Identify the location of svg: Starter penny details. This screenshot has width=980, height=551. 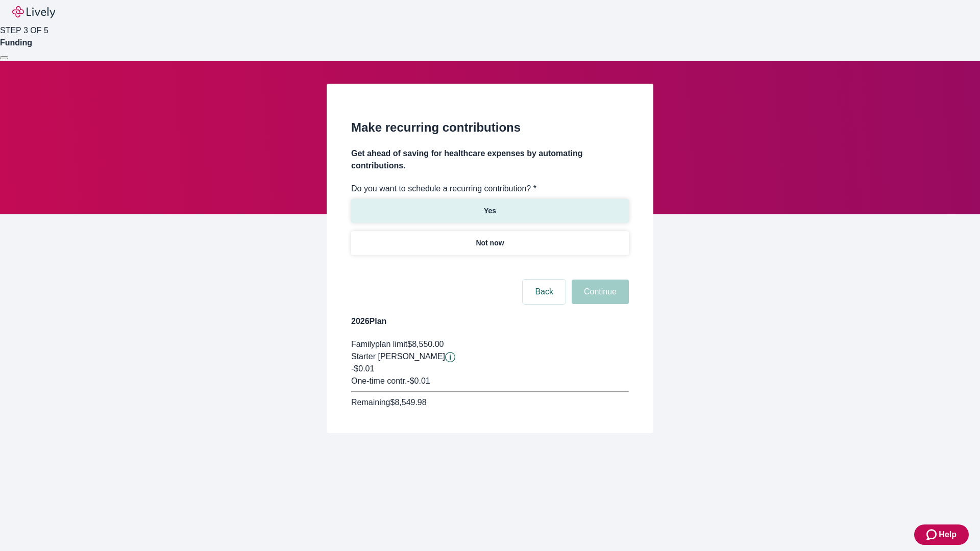
(450, 357).